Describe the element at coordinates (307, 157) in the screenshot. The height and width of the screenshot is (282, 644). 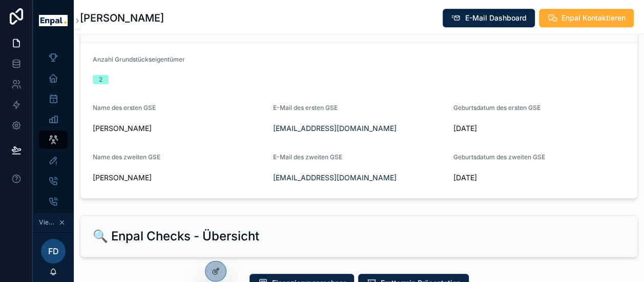
I see `span: E-Mail des zweiten GSE` at that location.